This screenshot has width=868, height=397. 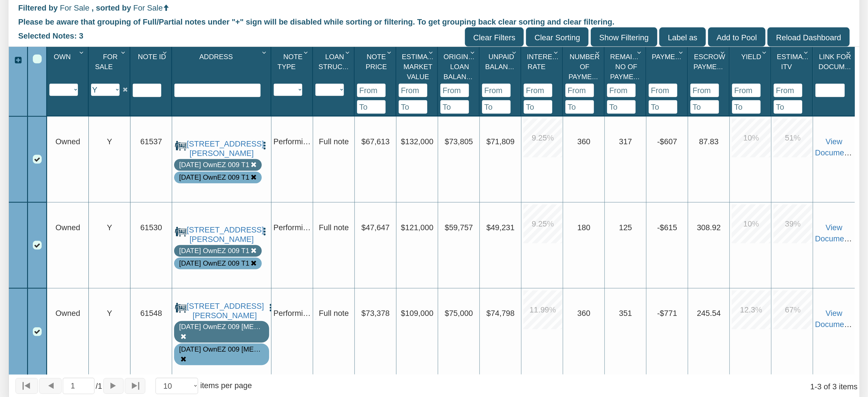 I want to click on span: $73,378, so click(x=375, y=313).